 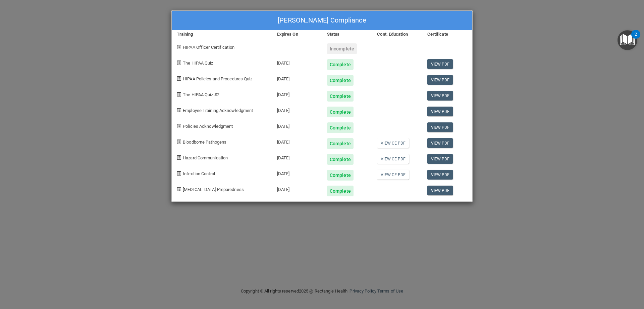 What do you see at coordinates (341, 49) in the screenshot?
I see `div: Incomplete` at bounding box center [341, 49].